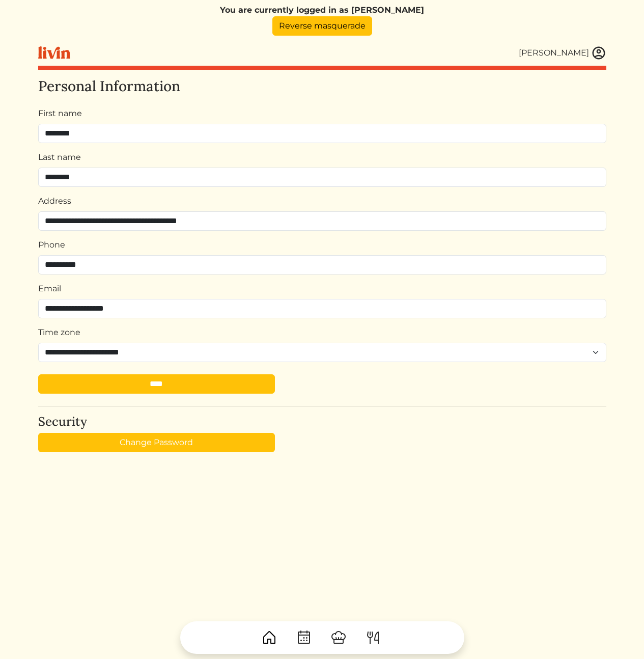 The height and width of the screenshot is (659, 644). I want to click on h4: Security, so click(323, 421).